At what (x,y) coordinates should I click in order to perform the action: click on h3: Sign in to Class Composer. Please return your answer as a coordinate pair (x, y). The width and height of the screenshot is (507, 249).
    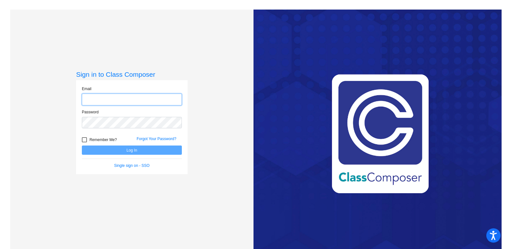
    Looking at the image, I should click on (132, 74).